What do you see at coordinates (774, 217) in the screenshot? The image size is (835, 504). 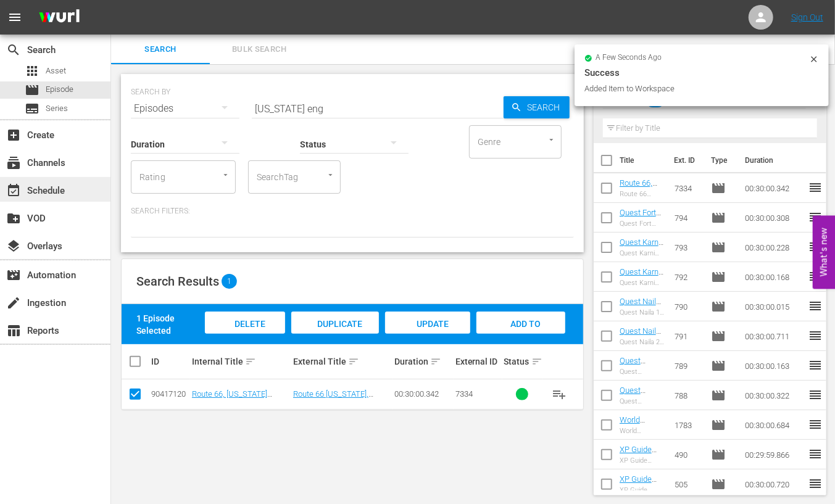 I see `td: 00:30:00.308` at bounding box center [774, 217].